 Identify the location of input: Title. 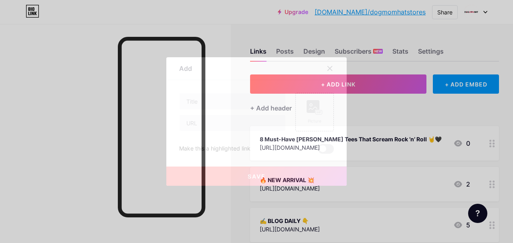
(232, 101).